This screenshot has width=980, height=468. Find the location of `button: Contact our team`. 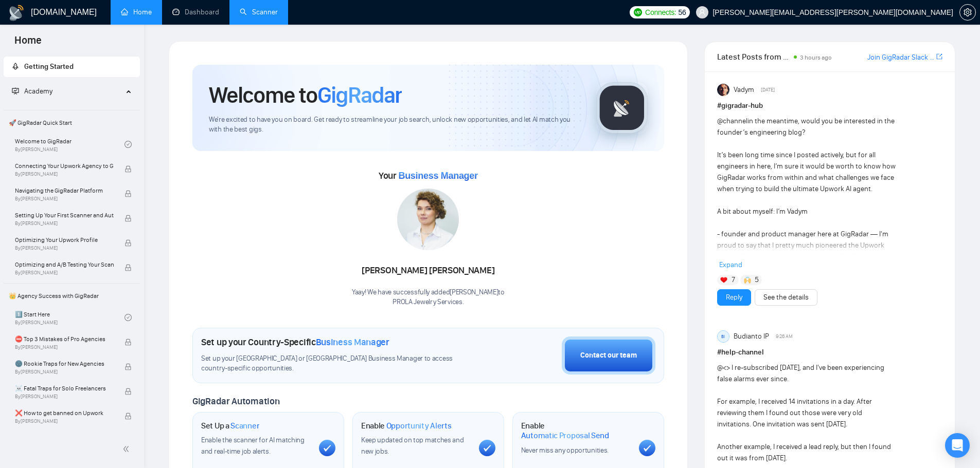

button: Contact our team is located at coordinates (608, 355).